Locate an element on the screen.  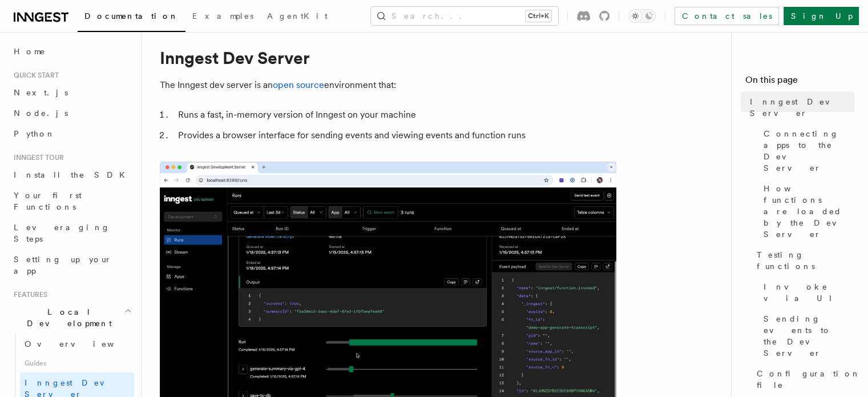
a: Sign Up is located at coordinates (821, 16).